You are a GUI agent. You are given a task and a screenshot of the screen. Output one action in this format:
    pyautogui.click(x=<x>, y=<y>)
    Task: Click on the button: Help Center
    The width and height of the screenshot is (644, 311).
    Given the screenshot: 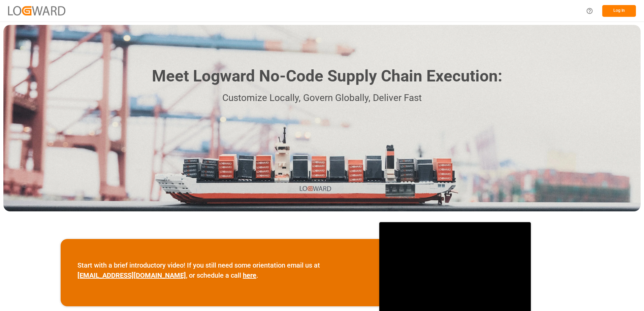 What is the action you would take?
    pyautogui.click(x=589, y=10)
    